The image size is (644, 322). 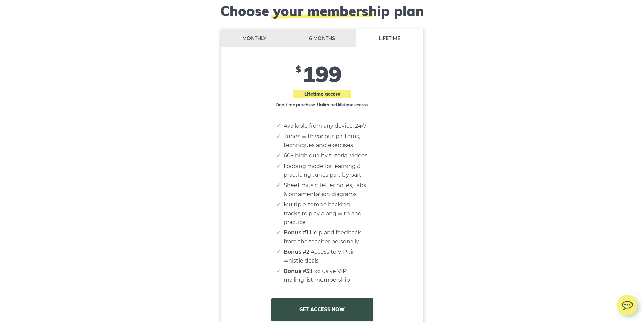 I want to click on strong: Bonus #3:, so click(x=297, y=271).